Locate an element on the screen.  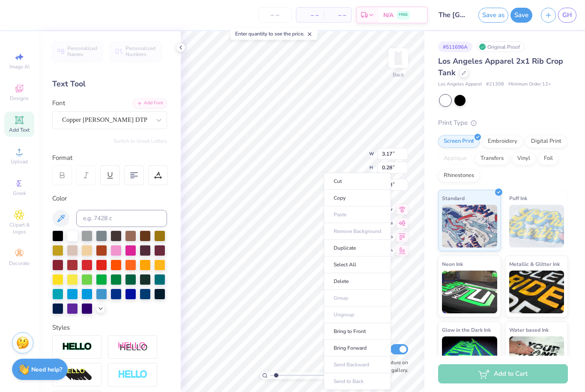
button: Save as is located at coordinates (493, 15).